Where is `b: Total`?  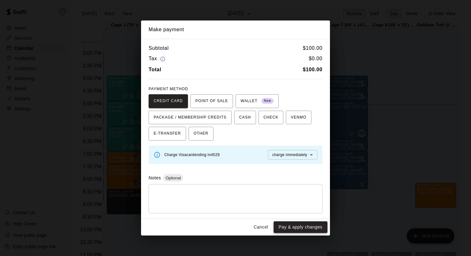
b: Total is located at coordinates (155, 69).